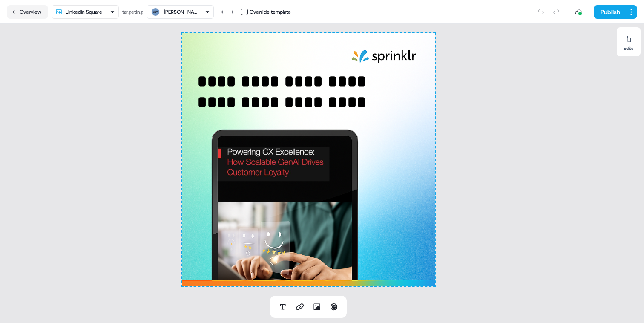 The width and height of the screenshot is (644, 323). What do you see at coordinates (27, 12) in the screenshot?
I see `button: Overview` at bounding box center [27, 12].